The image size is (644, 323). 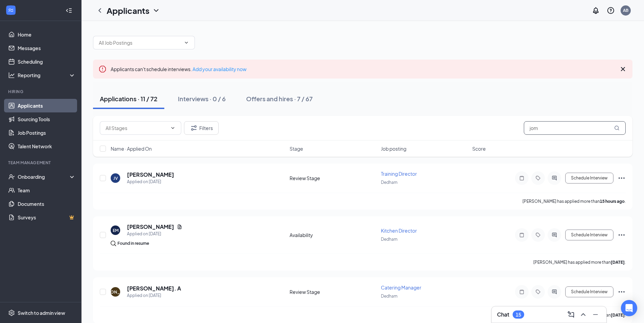 I want to click on b: 15 hours ago, so click(x=612, y=201).